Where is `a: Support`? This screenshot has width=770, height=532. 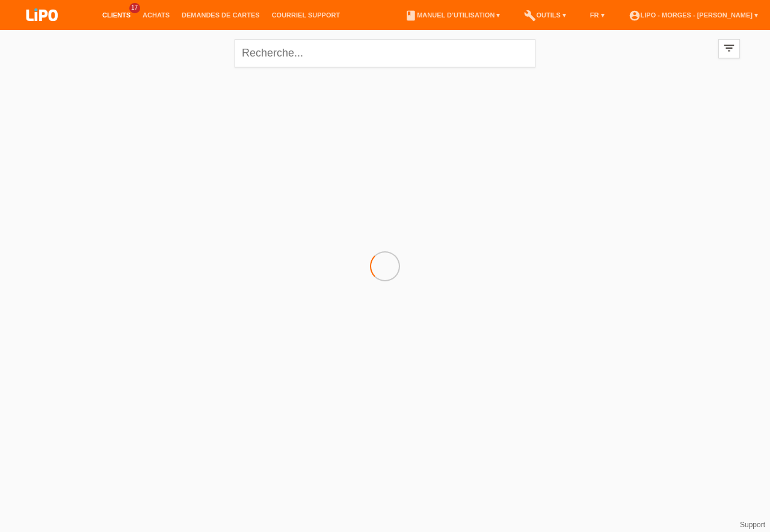
a: Support is located at coordinates (752, 525).